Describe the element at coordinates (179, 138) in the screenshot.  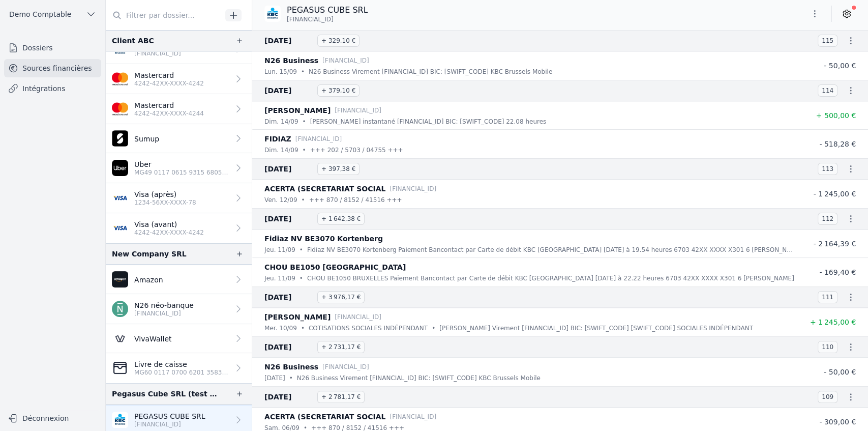
I see `a: Sumup` at that location.